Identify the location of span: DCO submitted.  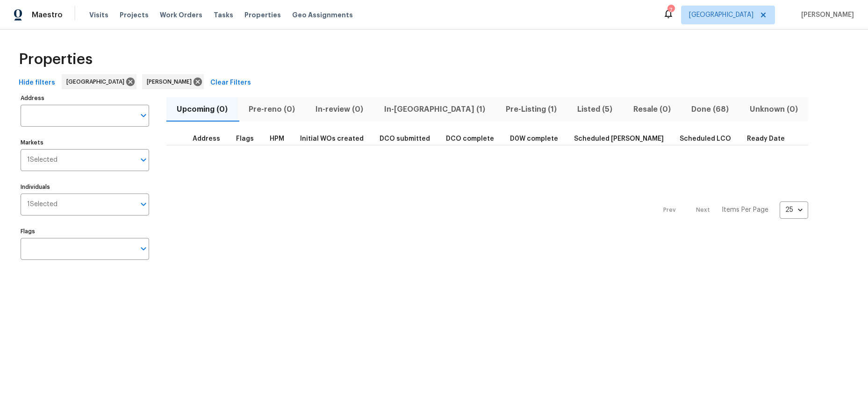
(405, 139).